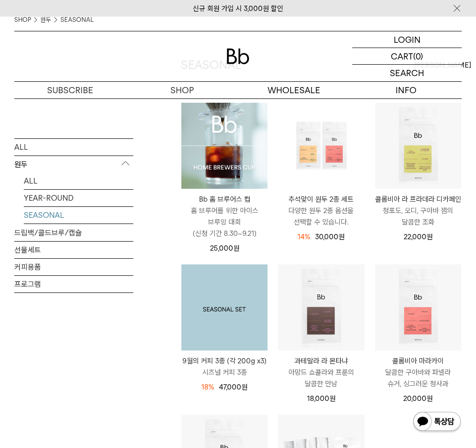 This screenshot has width=476, height=448. What do you see at coordinates (74, 266) in the screenshot?
I see `a: 커피용품` at bounding box center [74, 266].